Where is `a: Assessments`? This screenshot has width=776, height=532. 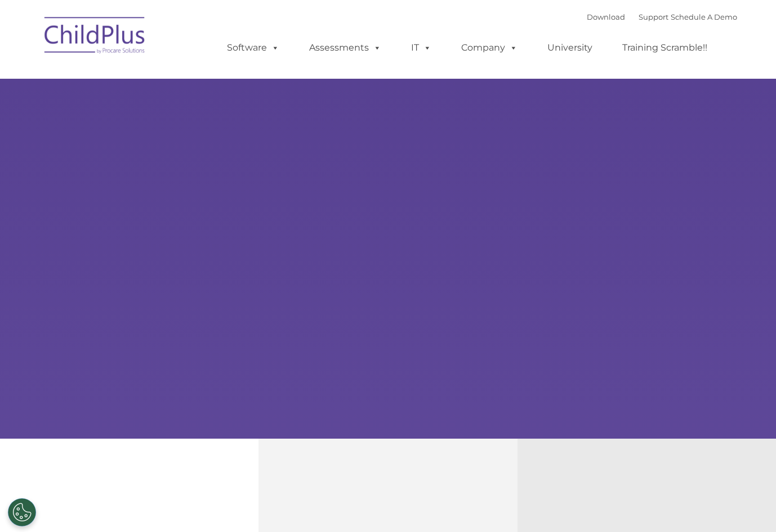
a: Assessments is located at coordinates (345, 48).